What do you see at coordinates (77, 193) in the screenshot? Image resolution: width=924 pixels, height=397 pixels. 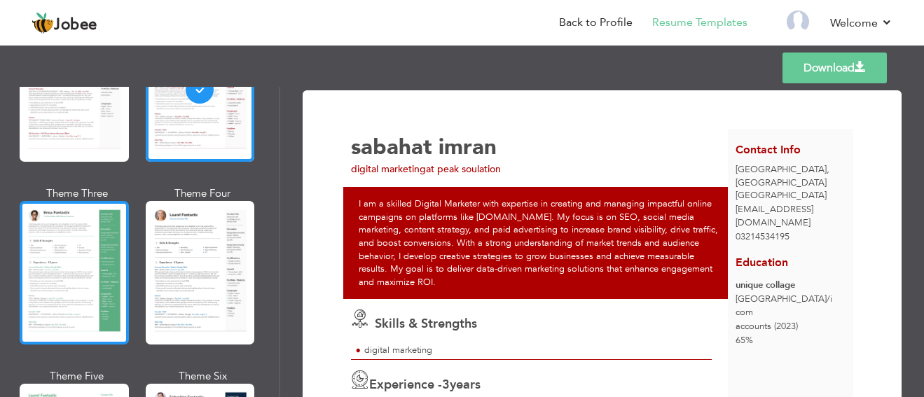 I see `div: Theme Three` at bounding box center [77, 193].